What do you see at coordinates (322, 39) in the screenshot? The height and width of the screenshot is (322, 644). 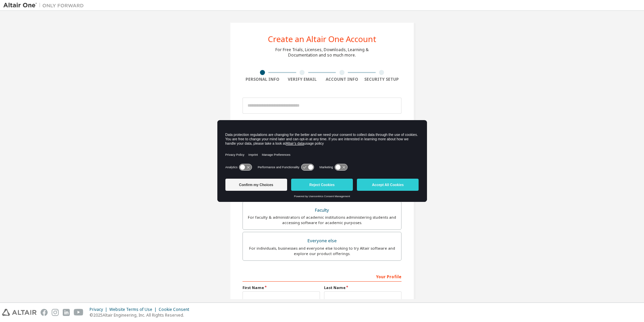 I see `div: Create an Altair One Account` at bounding box center [322, 39].